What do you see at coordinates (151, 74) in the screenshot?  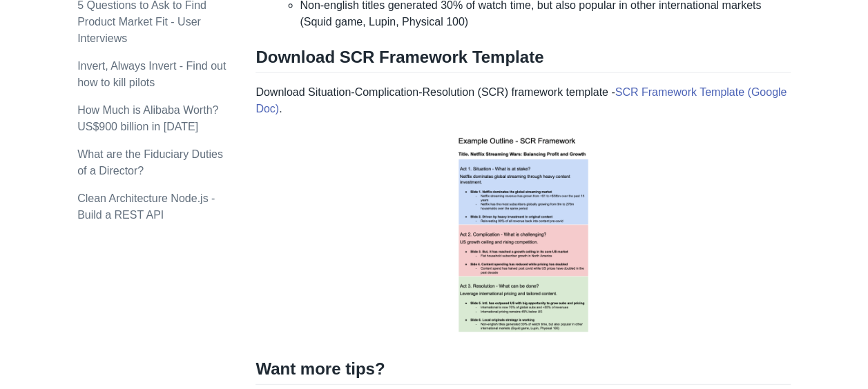 I see `a: Invert, Always Invert - Find out how to kill pilots` at bounding box center [151, 74].